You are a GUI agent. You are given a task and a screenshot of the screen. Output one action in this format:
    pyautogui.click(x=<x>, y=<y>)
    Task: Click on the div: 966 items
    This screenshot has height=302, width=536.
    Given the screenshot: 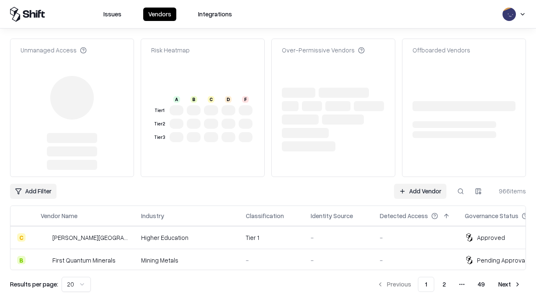 What is the action you would take?
    pyautogui.click(x=509, y=191)
    